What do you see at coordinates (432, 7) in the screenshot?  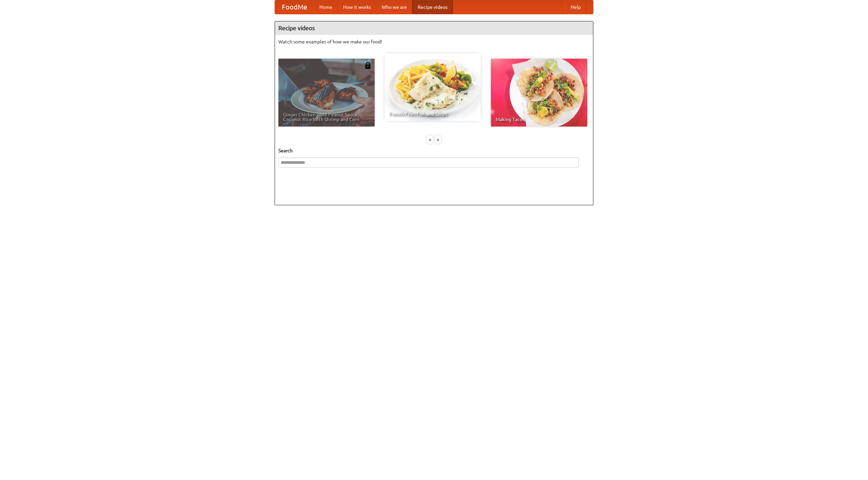 I see `a: Recipe videos` at bounding box center [432, 7].